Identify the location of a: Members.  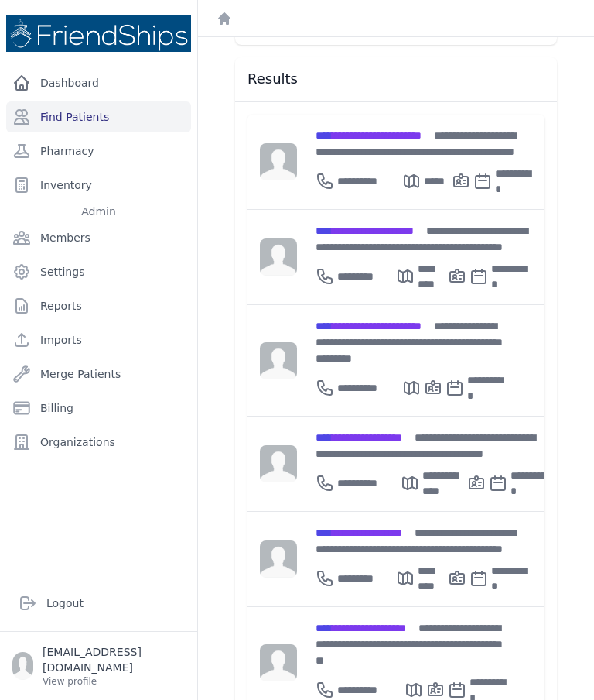
(98, 238).